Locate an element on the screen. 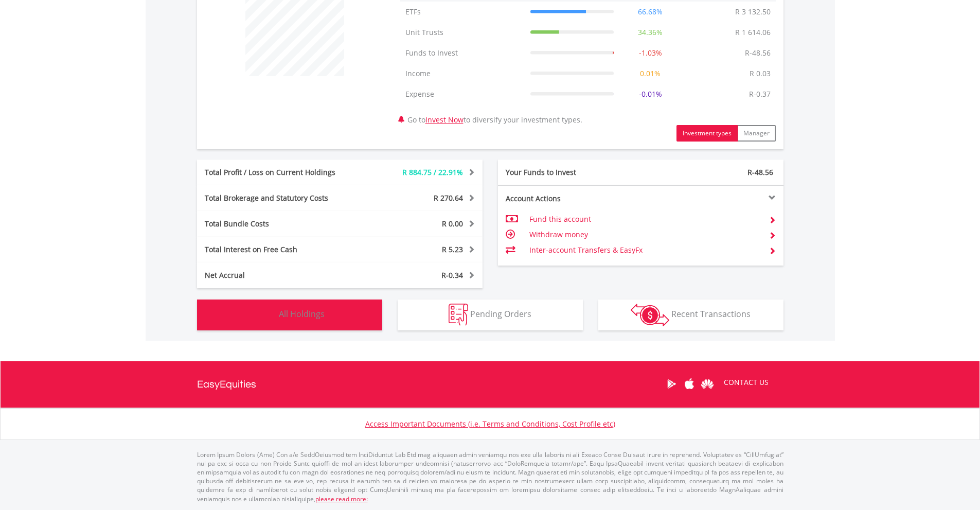 The width and height of the screenshot is (980, 510). a: EasyEquities is located at coordinates (227, 385).